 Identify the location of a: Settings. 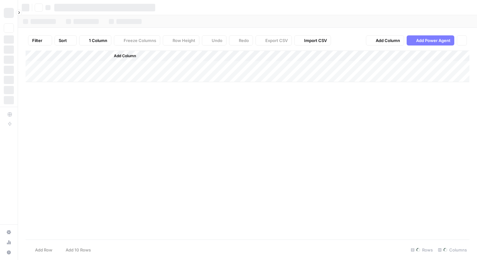
(9, 232).